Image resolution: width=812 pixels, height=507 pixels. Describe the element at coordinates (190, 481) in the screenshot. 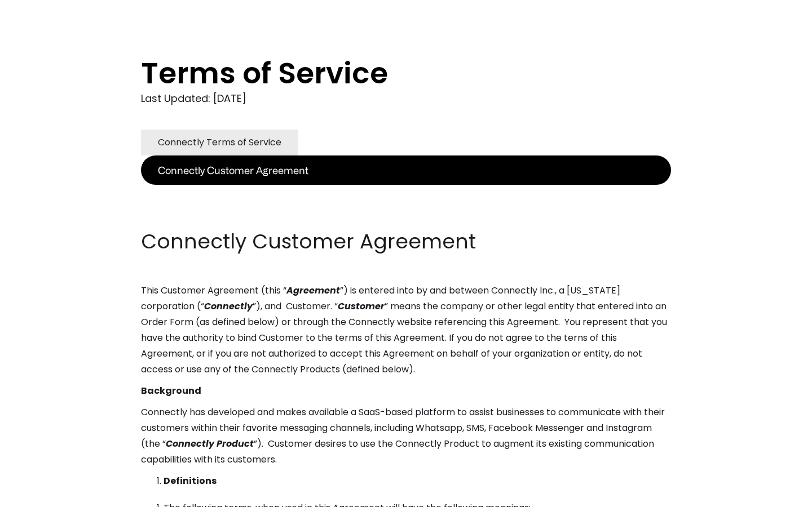

I see `strong: Definitions` at that location.